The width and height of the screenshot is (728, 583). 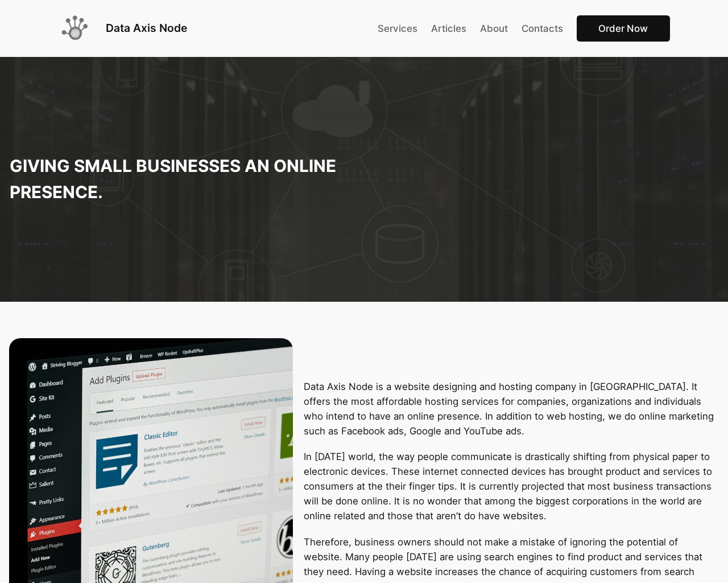 What do you see at coordinates (75, 28) in the screenshot?
I see `img: Data Axis Node` at bounding box center [75, 28].